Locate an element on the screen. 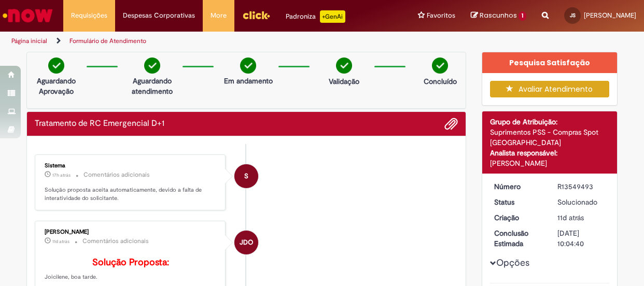  span: Requisições is located at coordinates (90, 15).